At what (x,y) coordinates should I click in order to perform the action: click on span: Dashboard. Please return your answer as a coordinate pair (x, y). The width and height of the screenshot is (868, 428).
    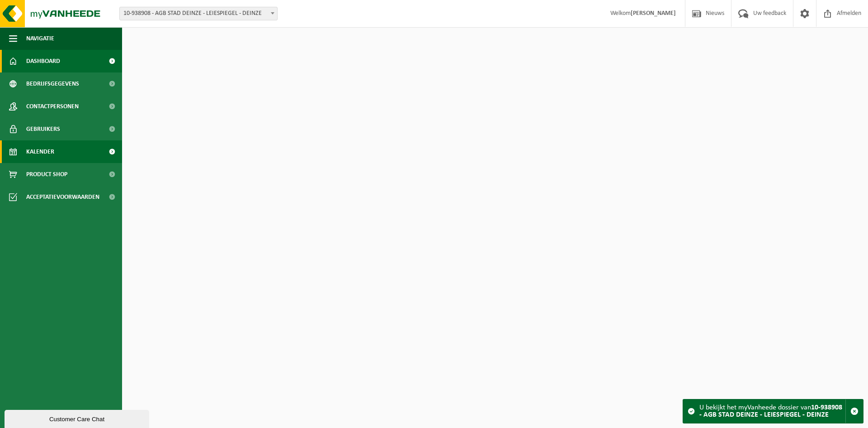
    Looking at the image, I should click on (43, 61).